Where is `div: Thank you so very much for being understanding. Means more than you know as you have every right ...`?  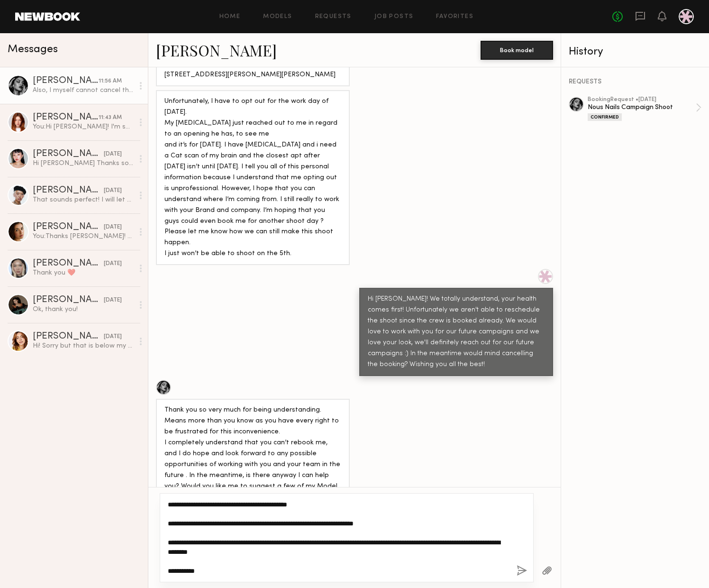
div: Thank you so very much for being understanding. Means more than you know as you have every right ... is located at coordinates (253, 464).